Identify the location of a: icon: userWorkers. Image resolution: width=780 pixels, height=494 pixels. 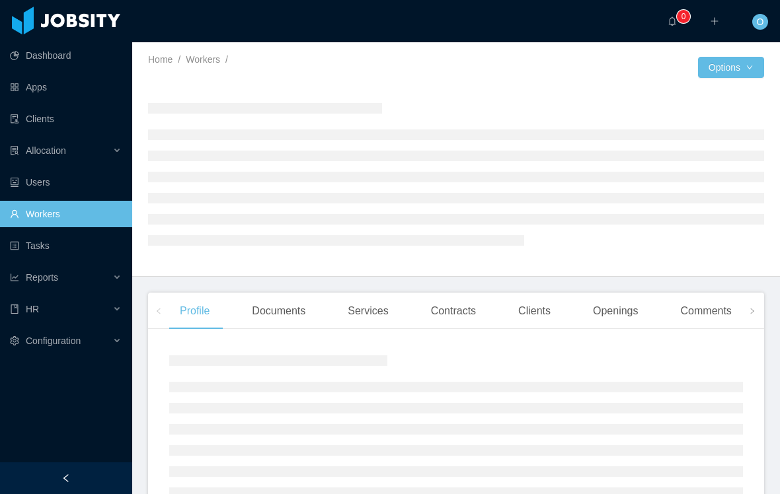
(65, 214).